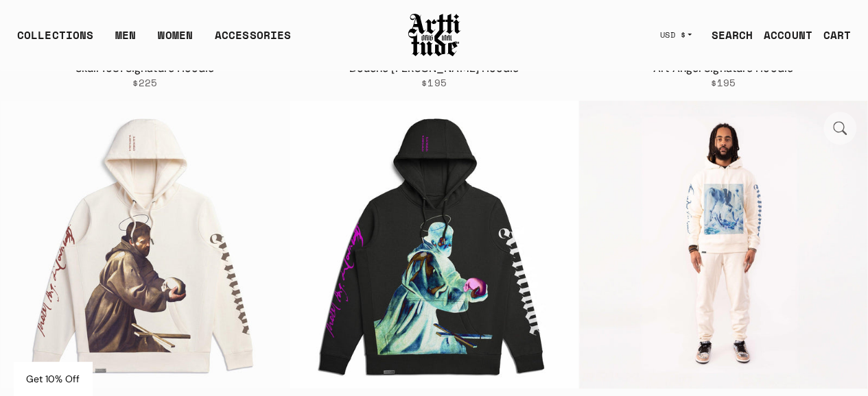  Describe the element at coordinates (53, 379) in the screenshot. I see `span: Get 10% Off` at that location.